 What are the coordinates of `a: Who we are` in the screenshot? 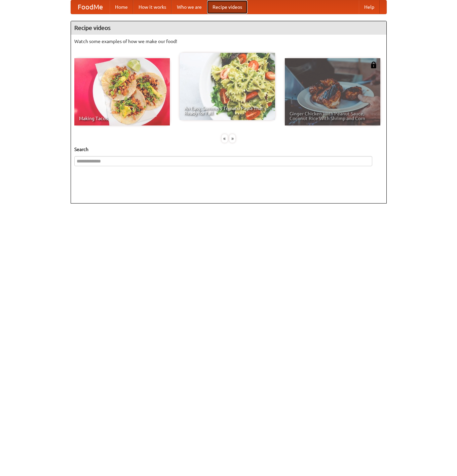 It's located at (189, 7).